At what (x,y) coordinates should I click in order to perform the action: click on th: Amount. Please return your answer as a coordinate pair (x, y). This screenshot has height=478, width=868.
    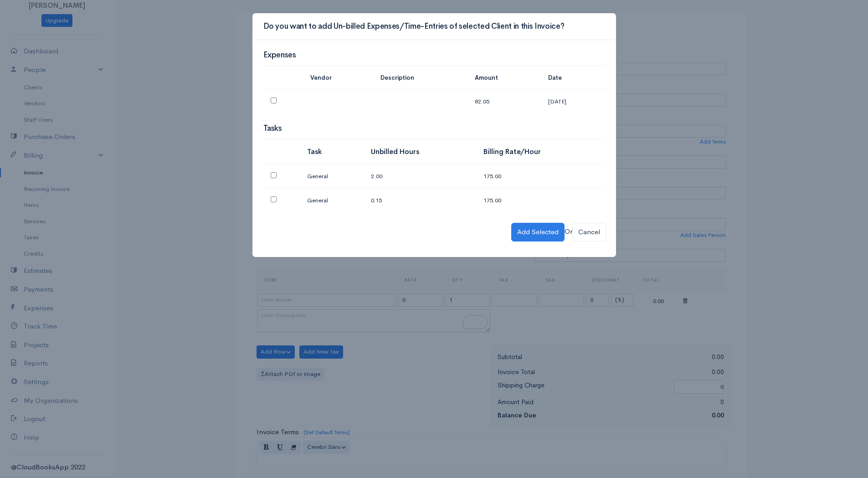
    Looking at the image, I should click on (504, 77).